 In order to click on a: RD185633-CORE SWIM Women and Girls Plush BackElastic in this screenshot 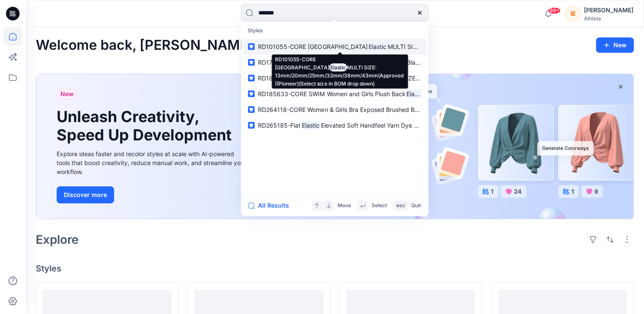, I will do `click(335, 94)`.